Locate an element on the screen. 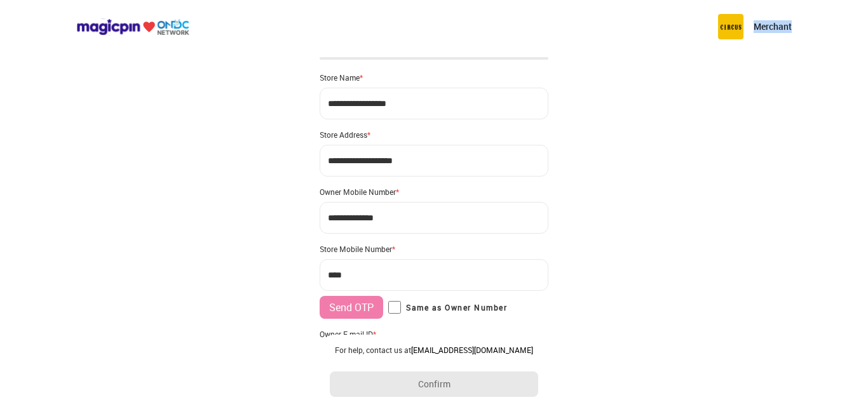 The image size is (868, 407). input: Same as Owner Number is located at coordinates (395, 307).